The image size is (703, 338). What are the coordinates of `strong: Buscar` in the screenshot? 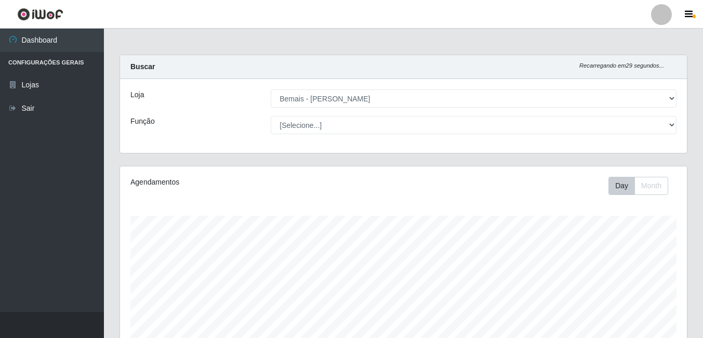 It's located at (142, 67).